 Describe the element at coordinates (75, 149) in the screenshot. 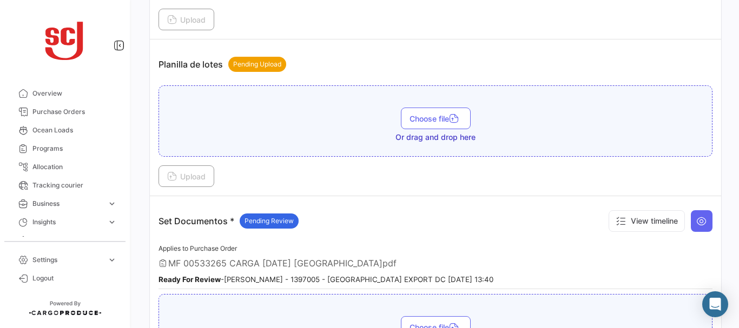

I see `span: Programs` at that location.